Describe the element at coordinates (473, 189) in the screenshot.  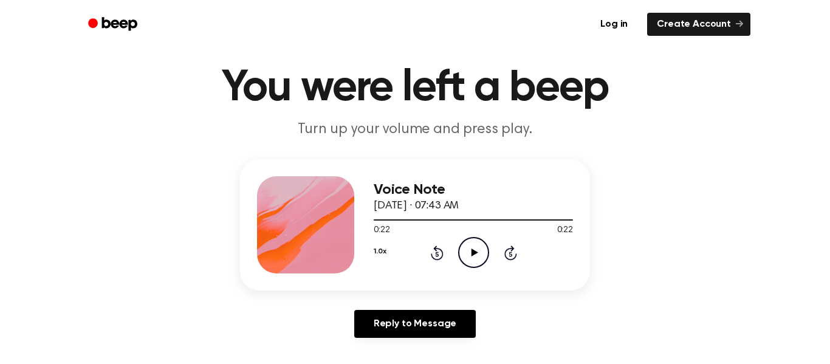
I see `h3: Voice Note` at that location.